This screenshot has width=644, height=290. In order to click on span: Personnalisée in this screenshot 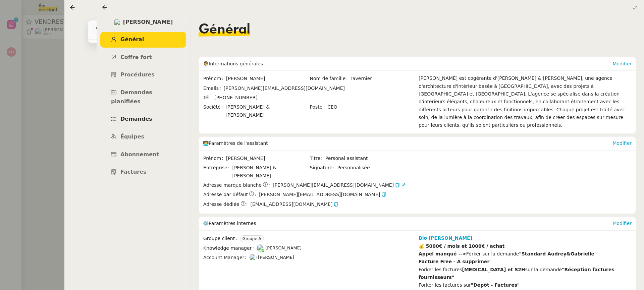, I will do `click(353, 168)`.